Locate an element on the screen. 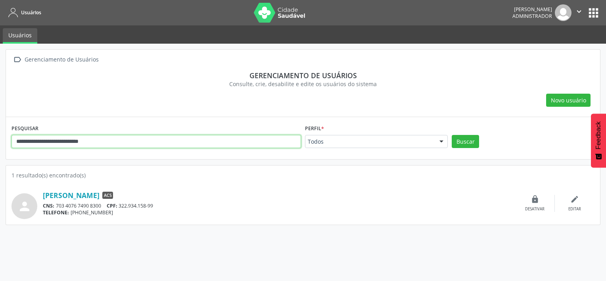 This screenshot has height=281, width=606. button: Novo usuário is located at coordinates (568, 100).